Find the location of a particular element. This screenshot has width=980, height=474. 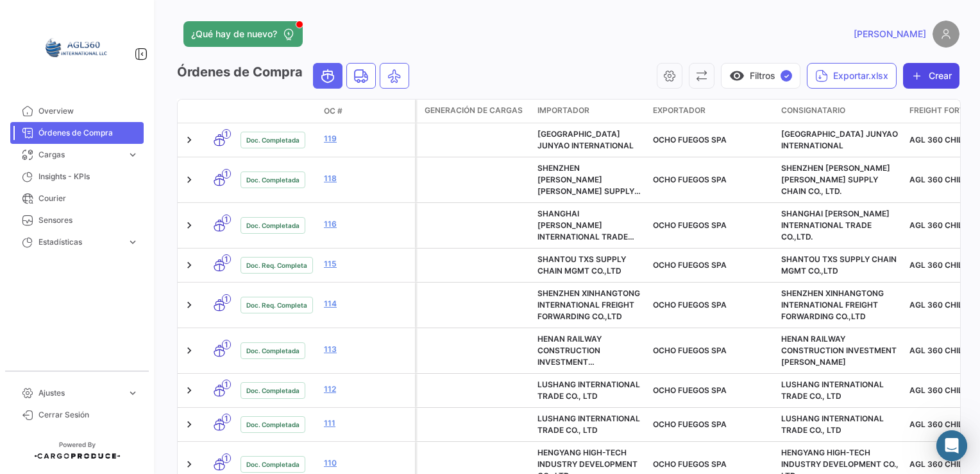

datatable-header-cell: Consignatario is located at coordinates (840, 111).